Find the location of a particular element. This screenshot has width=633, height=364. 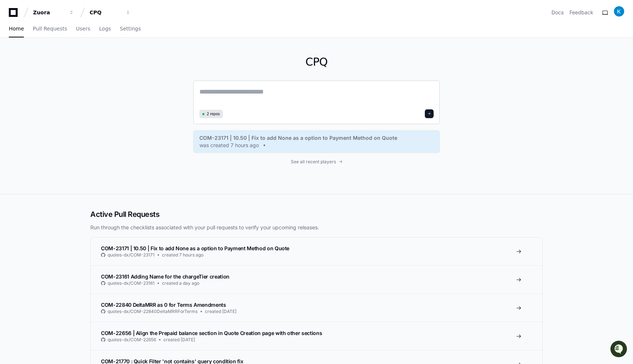

a: COM-22656 | Align the Prepaid balance section in Quote Creation page with other sectionsquotes-dx... is located at coordinates (316, 336).